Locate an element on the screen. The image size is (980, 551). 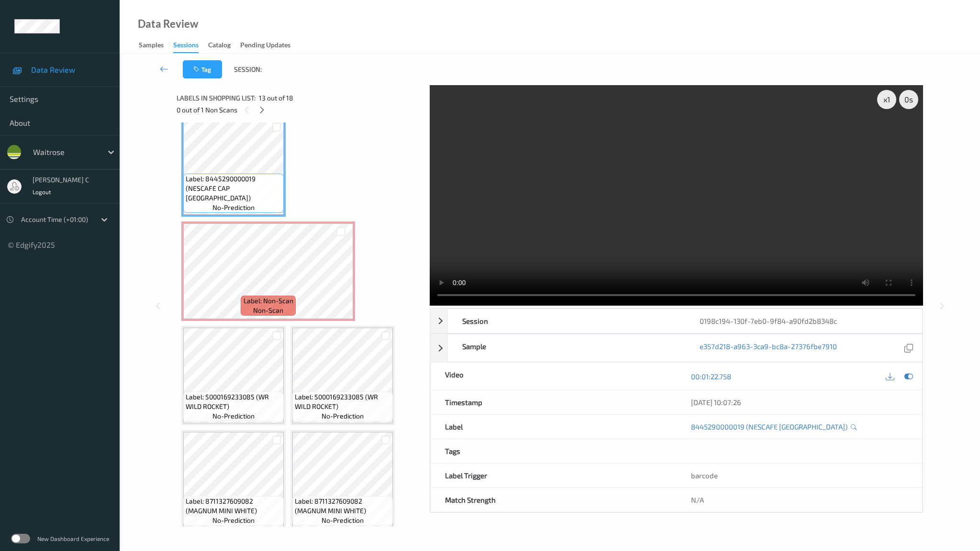
div: barcode is located at coordinates (799, 476).